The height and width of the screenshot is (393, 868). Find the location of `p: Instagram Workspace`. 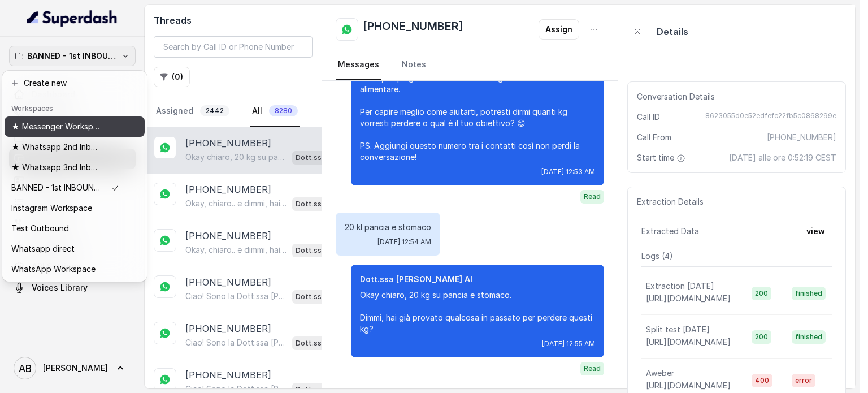

p: Instagram Workspace is located at coordinates (52, 208).